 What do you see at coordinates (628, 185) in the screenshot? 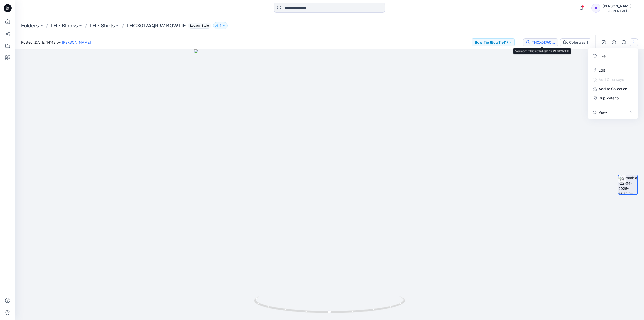
I see `img: turntable-22-04-2025-14:48:26` at bounding box center [628, 185].